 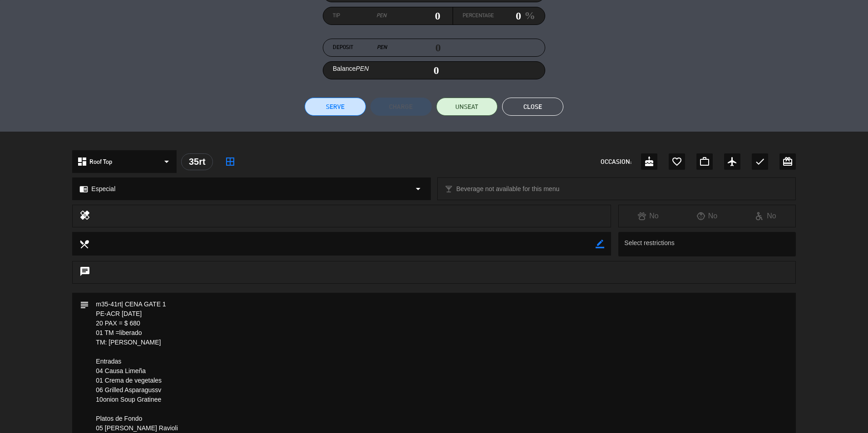 I want to click on i: border_all, so click(x=230, y=161).